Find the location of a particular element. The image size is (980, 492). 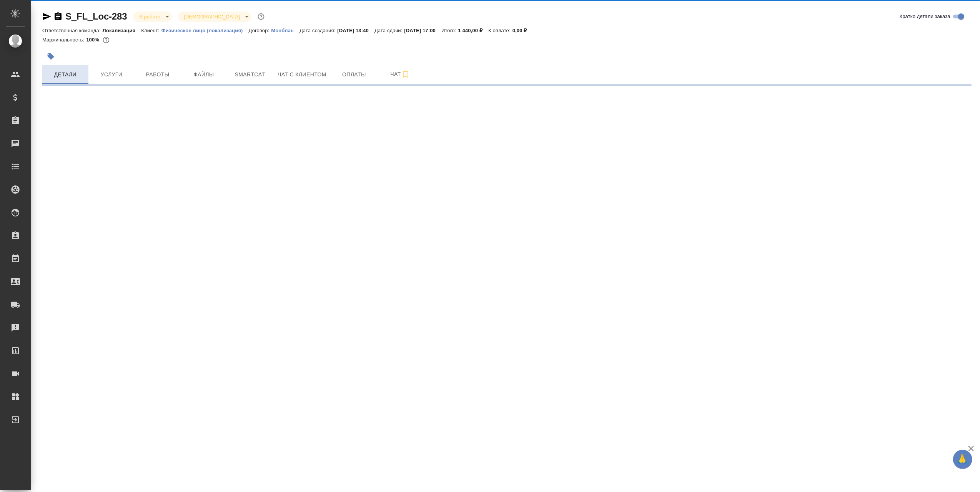

p: Физическое лицо (локализация) is located at coordinates (205, 30).